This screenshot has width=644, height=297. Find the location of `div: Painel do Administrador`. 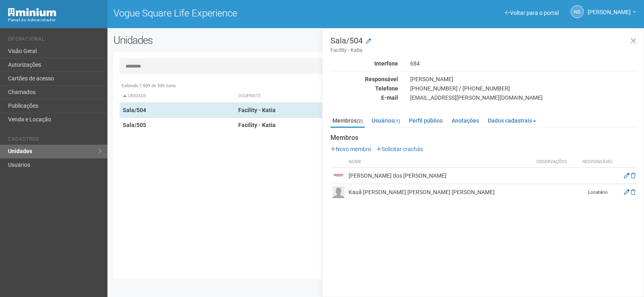

div: Painel do Administrador is located at coordinates (55, 20).